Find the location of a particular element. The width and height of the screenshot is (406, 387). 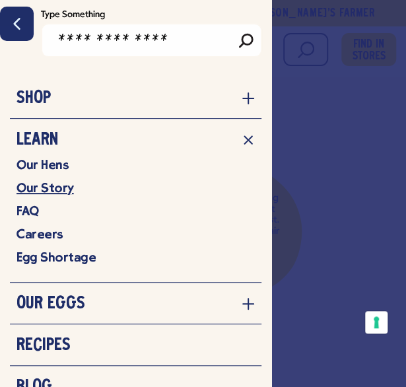

a: Learn is located at coordinates (135, 140).